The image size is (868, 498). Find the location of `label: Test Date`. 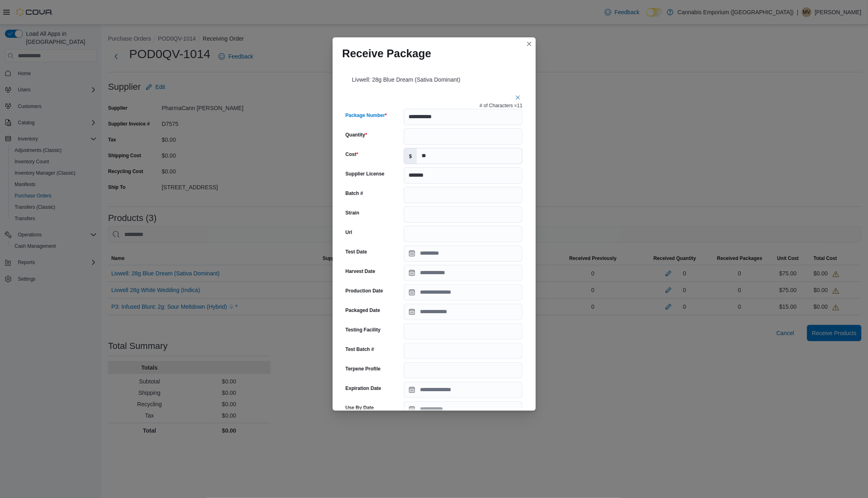

label: Test Date is located at coordinates (356, 252).